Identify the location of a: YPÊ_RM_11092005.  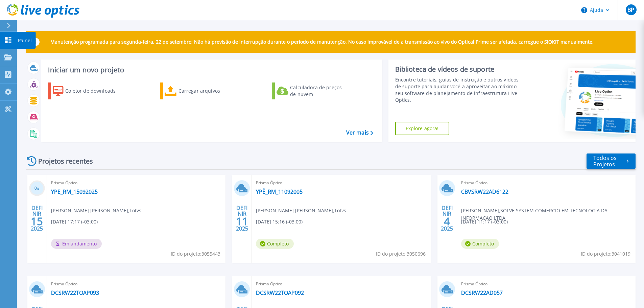
(279, 191).